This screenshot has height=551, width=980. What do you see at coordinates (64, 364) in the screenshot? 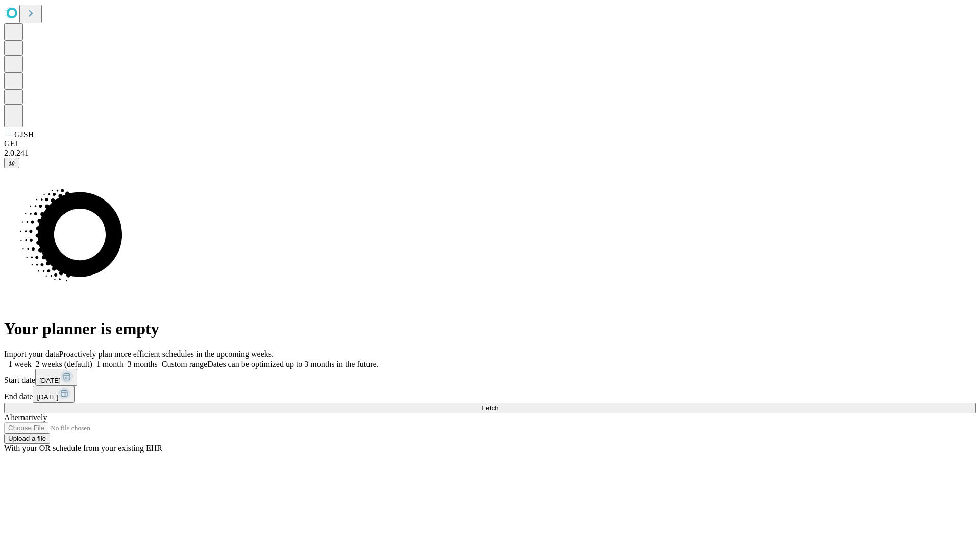
I see `span: 2 weeks (default)` at bounding box center [64, 364].